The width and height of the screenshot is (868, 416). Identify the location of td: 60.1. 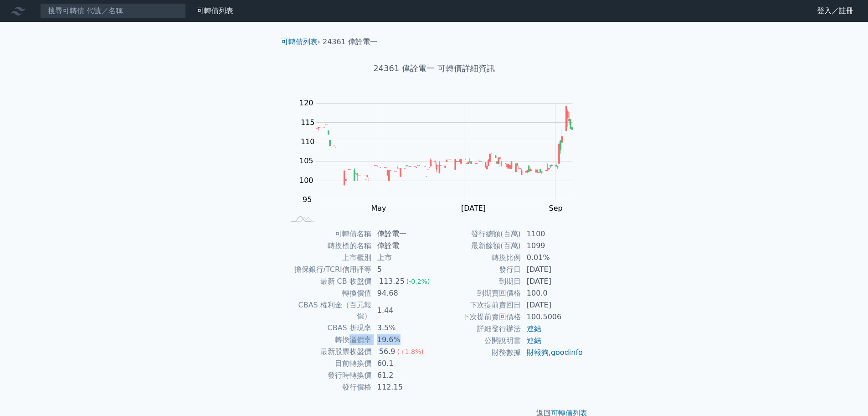
(403, 363).